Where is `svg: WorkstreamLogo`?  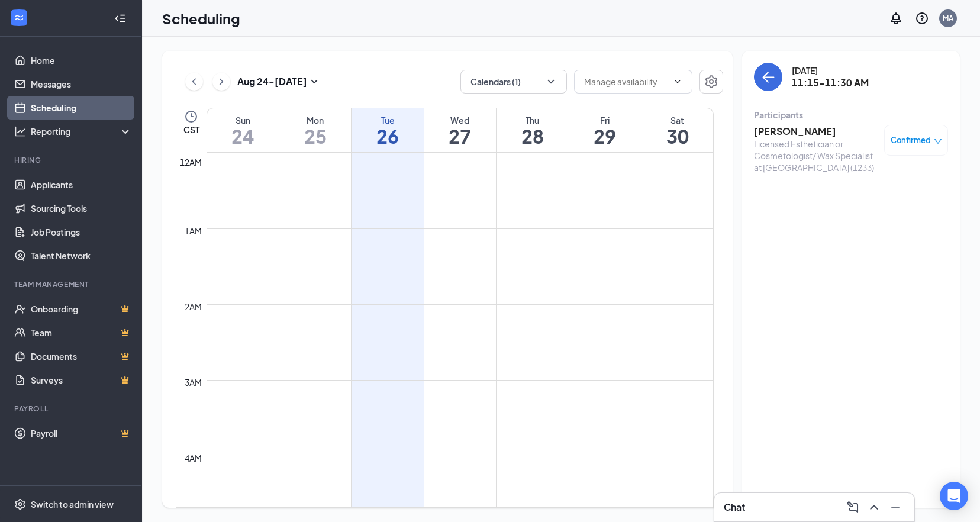
svg: WorkstreamLogo is located at coordinates (19, 18).